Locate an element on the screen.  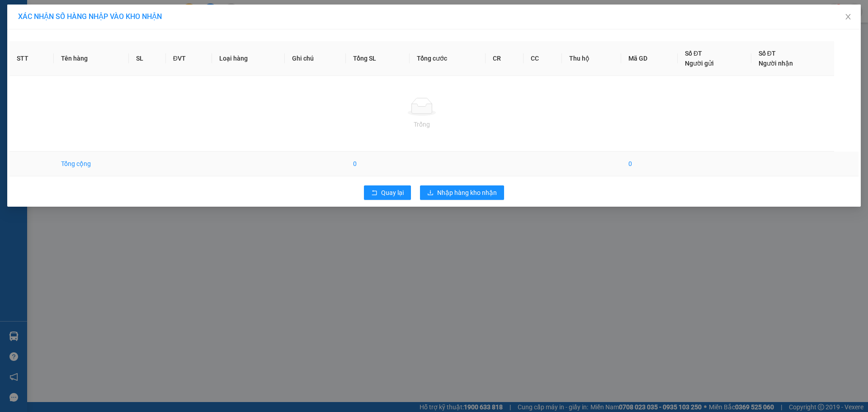
span: download is located at coordinates (431, 193).